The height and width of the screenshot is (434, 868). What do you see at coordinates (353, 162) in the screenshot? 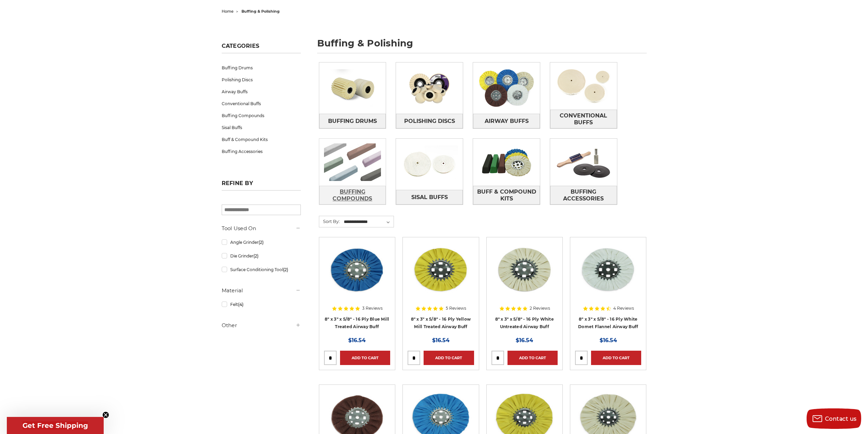
I see `img: Buffing Compounds` at bounding box center [353, 162].